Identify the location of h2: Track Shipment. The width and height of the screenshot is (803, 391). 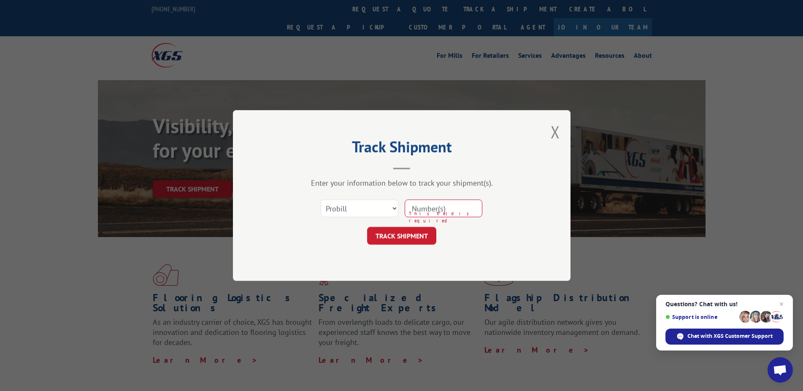
(402, 149).